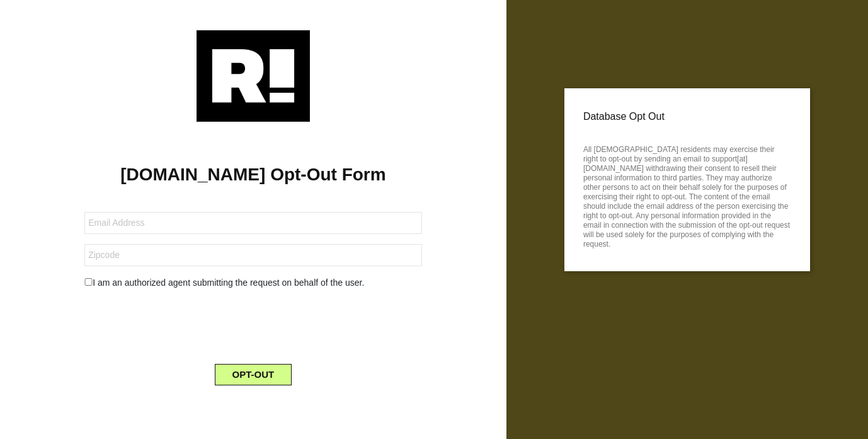 The width and height of the screenshot is (868, 439). Describe the element at coordinates (253, 283) in the screenshot. I see `div: I am an authorized agent submitting the request on behalf of the user.` at that location.